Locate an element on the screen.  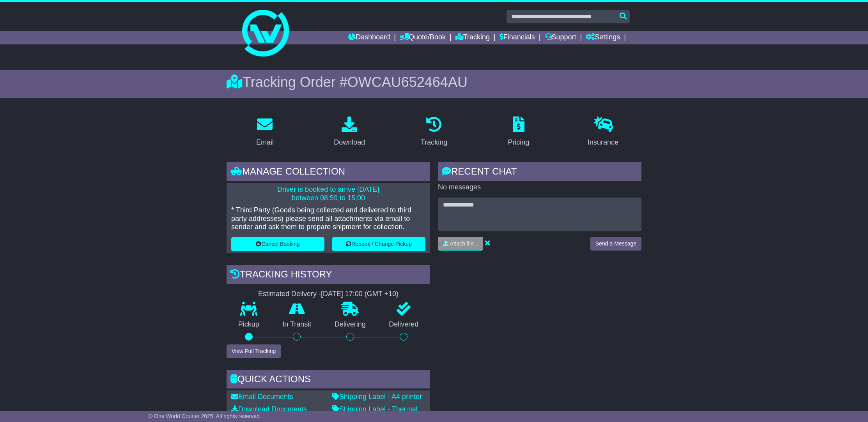
p: In Transit is located at coordinates (297, 325).